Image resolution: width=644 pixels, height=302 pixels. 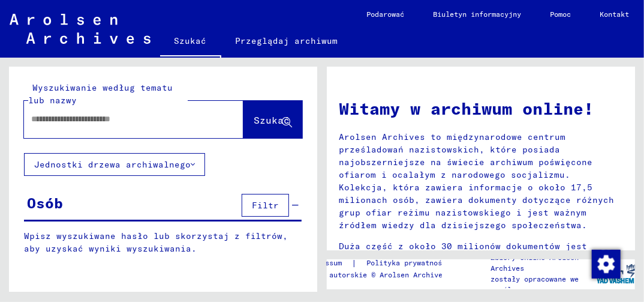 What do you see at coordinates (543, 263) in the screenshot?
I see `p: Zbiory online Arolsen Archives` at bounding box center [543, 263].